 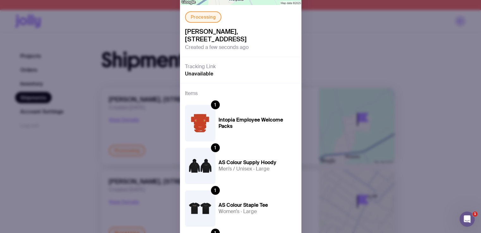 What do you see at coordinates (475, 214) in the screenshot?
I see `span: 1` at bounding box center [475, 214].